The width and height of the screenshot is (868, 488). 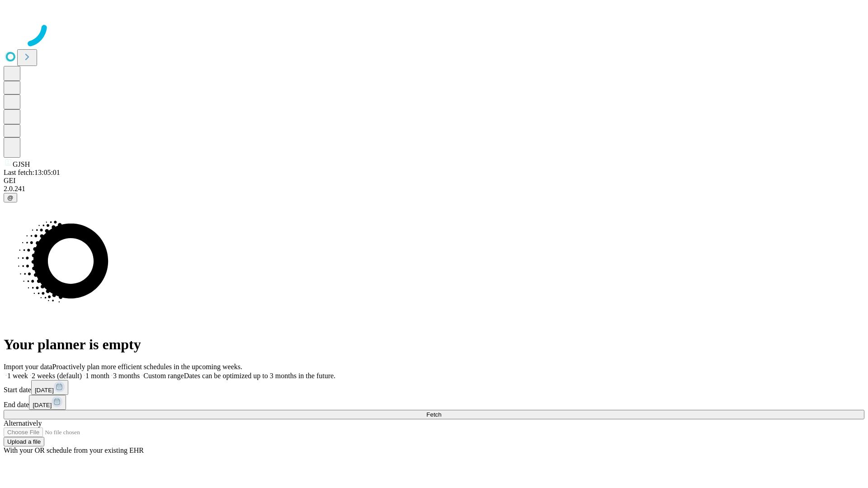 What do you see at coordinates (434, 345) in the screenshot?
I see `h1: Your planner is empty` at bounding box center [434, 345].